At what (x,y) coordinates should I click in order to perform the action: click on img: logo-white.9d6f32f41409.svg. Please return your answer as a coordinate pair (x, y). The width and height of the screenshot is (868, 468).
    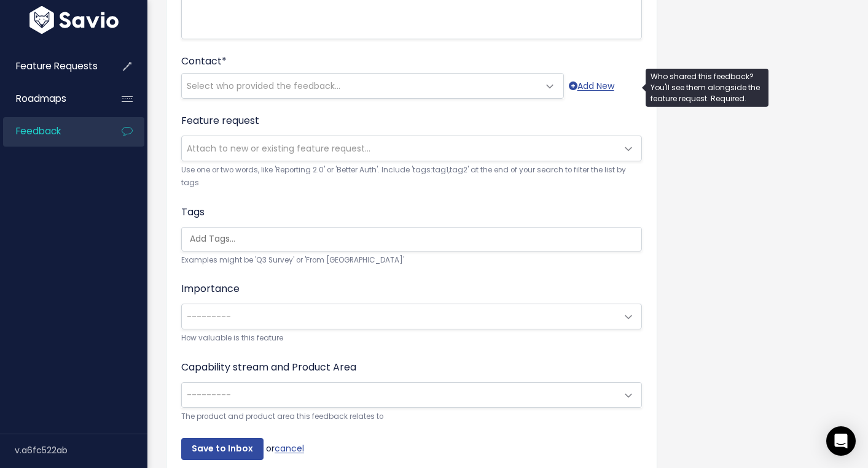
    Looking at the image, I should click on (74, 20).